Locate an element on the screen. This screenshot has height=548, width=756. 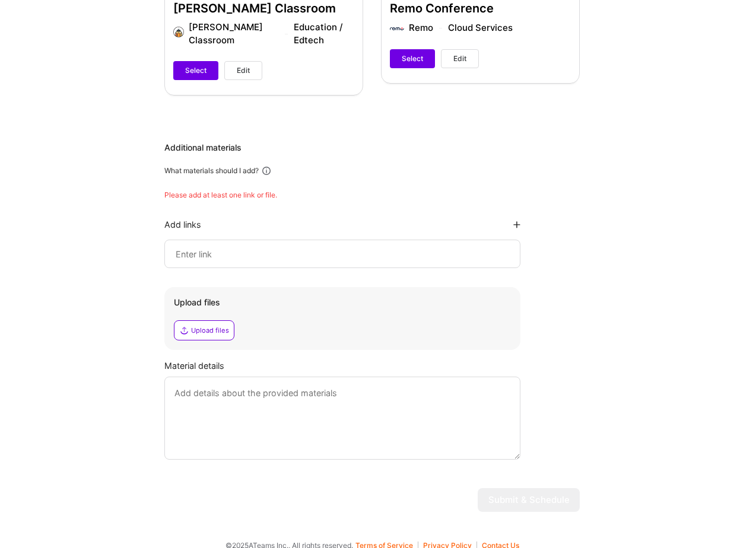
button: Submit & Schedule is located at coordinates (529, 500).